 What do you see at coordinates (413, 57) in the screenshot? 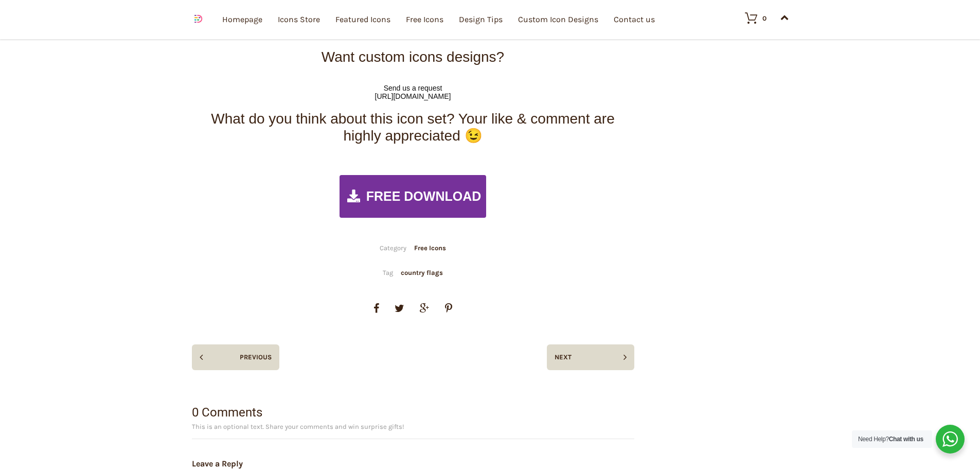
I see `h2: Want custom icons designs?` at bounding box center [413, 57].